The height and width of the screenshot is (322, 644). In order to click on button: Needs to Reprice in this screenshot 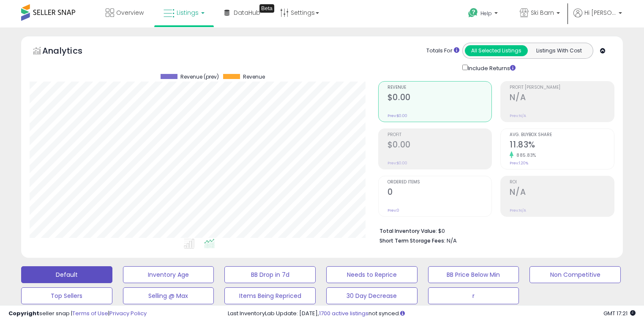, I will do `click(372, 274)`.